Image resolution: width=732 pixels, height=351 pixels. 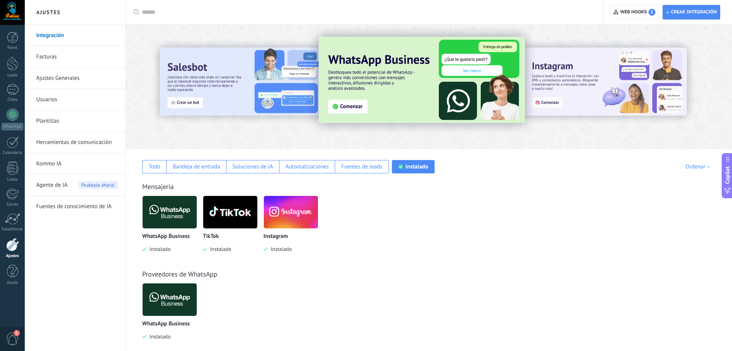 What do you see at coordinates (98, 185) in the screenshot?
I see `span: Pruébalo ahora!` at bounding box center [98, 185].